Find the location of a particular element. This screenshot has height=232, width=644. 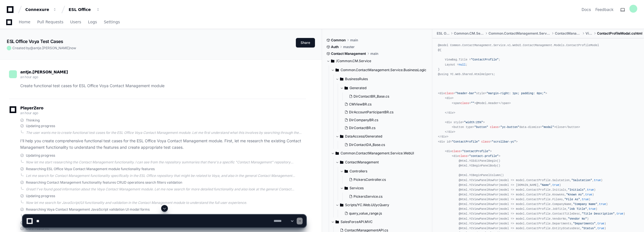

span: Logs is located at coordinates (93, 22).